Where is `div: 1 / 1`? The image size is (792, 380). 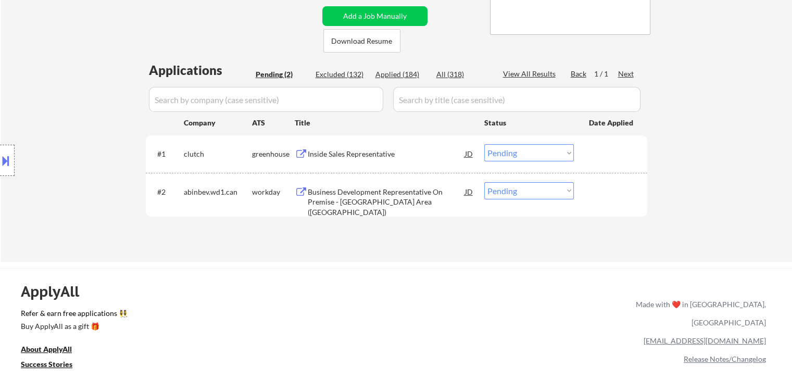 div: 1 / 1 is located at coordinates (606, 74).